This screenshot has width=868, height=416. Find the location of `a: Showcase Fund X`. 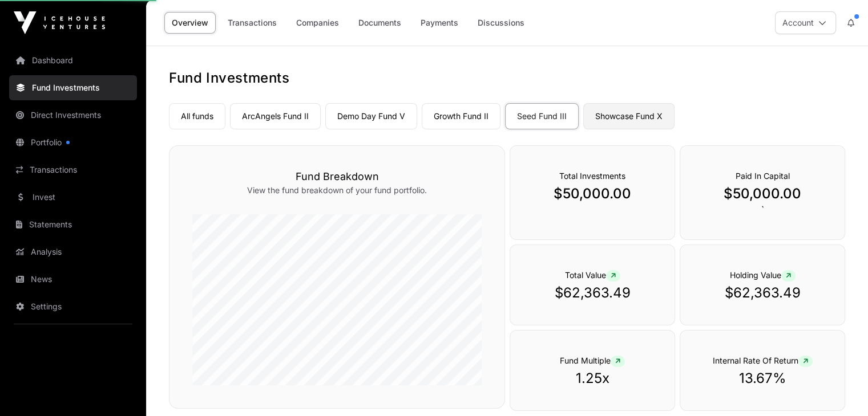

a: Showcase Fund X is located at coordinates (629, 117).